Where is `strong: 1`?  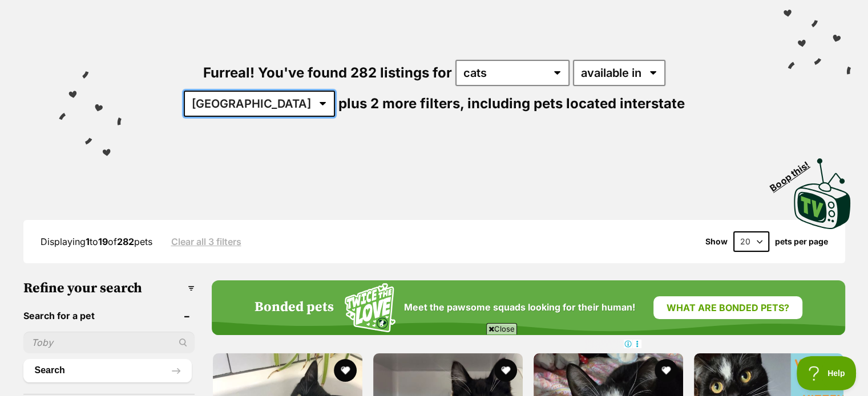
strong: 1 is located at coordinates (87, 242).